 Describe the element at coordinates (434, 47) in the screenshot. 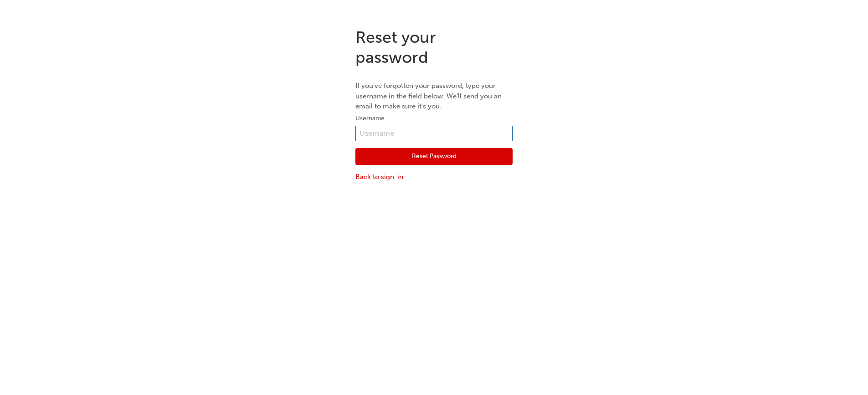

I see `h1: Reset your password` at that location.